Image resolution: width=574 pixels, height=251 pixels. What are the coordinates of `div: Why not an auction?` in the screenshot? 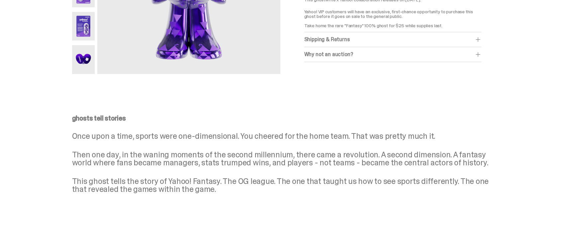 It's located at (393, 55).